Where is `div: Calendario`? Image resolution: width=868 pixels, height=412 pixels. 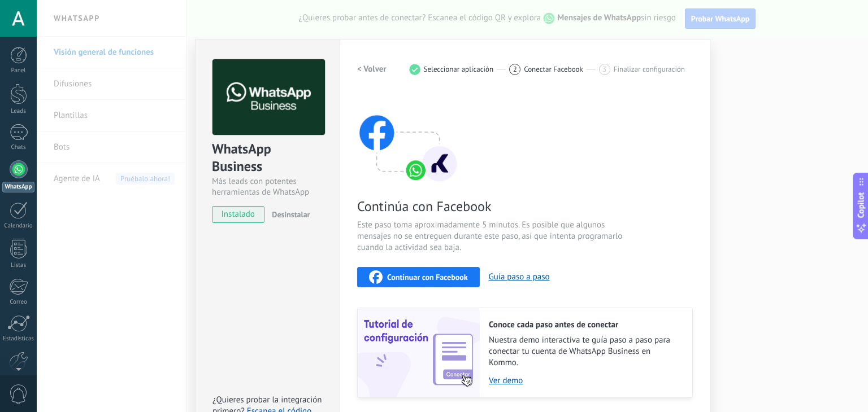 div: Calendario is located at coordinates (18, 226).